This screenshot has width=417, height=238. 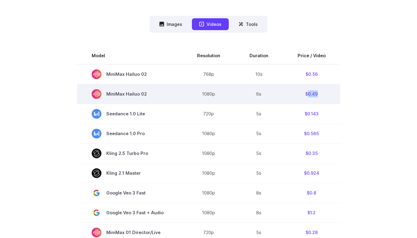 What do you see at coordinates (259, 74) in the screenshot?
I see `td: 10s` at bounding box center [259, 74].